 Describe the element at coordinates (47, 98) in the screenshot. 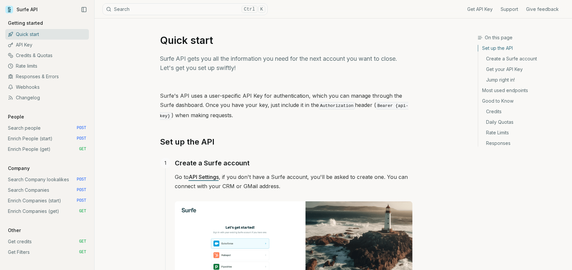

I see `a: Changelog` at that location.